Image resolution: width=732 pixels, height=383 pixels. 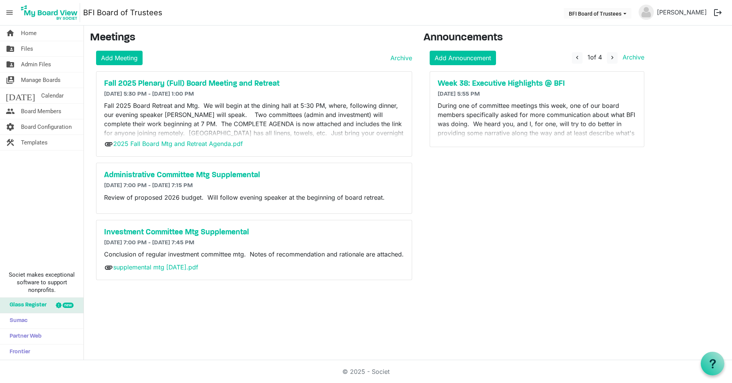 What do you see at coordinates (537, 124) in the screenshot?
I see `p: During one of committee meetings this week, one of our board members specifically asked for more ...` at bounding box center [537, 124].